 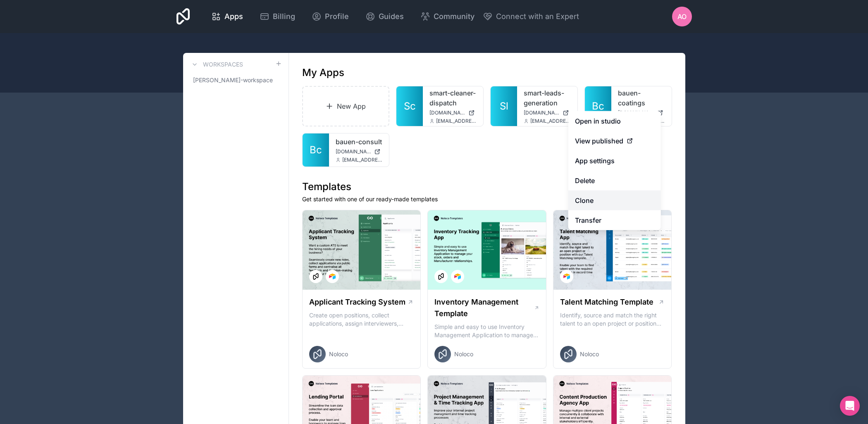 I want to click on a: Profile, so click(x=330, y=16).